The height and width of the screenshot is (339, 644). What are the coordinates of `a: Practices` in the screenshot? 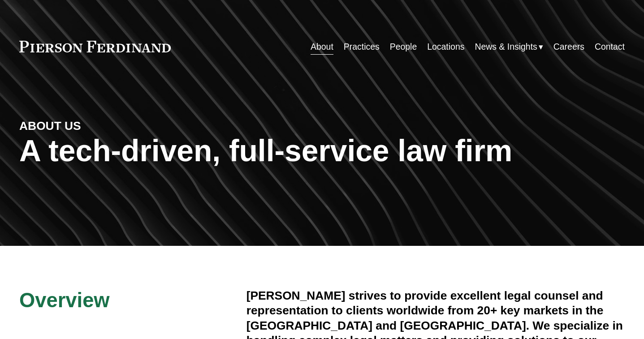 It's located at (362, 47).